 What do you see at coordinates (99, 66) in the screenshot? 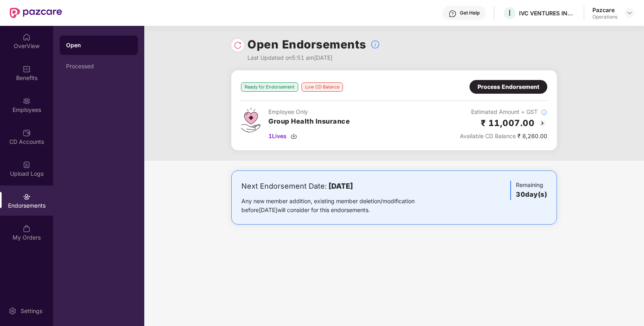
I see `div: Processed` at bounding box center [99, 66].